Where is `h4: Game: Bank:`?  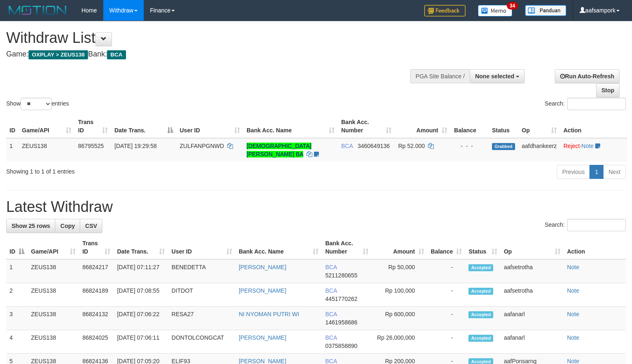 h4: Game: Bank: is located at coordinates (209, 55).